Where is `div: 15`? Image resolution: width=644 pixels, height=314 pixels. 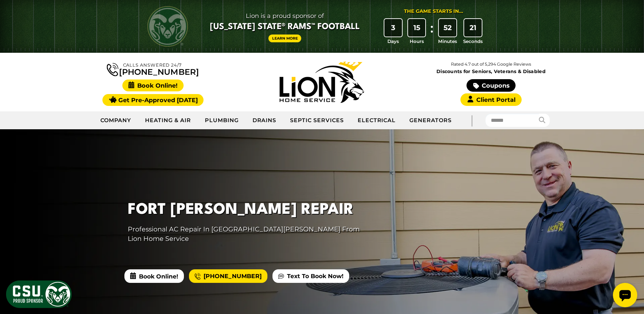 div: 15 is located at coordinates (417, 27).